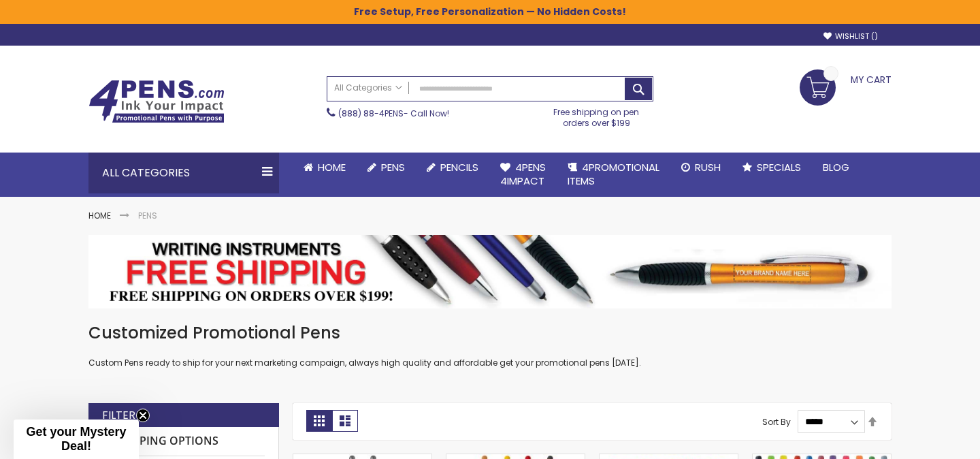 This screenshot has height=459, width=980. I want to click on div: Free shipping on pen orders over $199, so click(596, 115).